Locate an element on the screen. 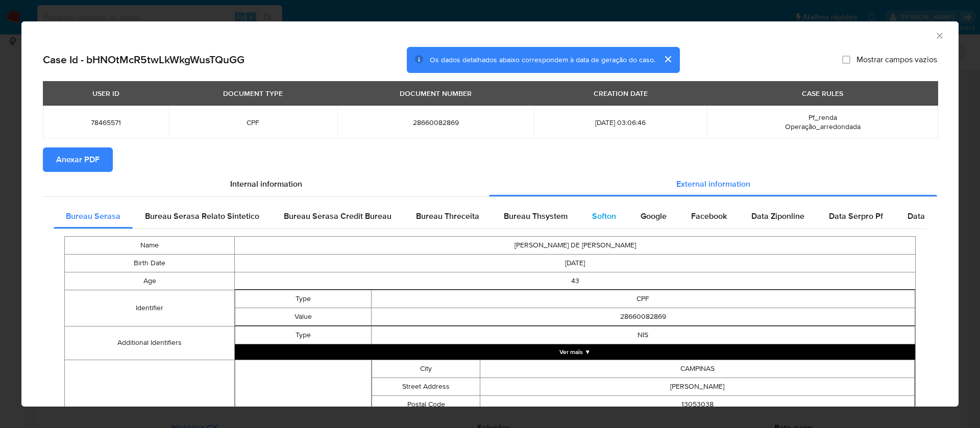 This screenshot has height=428, width=980. div: DOCUMENT NUMBER is located at coordinates (435, 93).